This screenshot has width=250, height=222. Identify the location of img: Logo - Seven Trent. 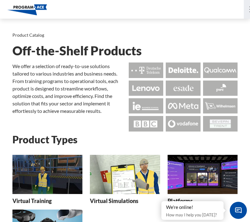
(220, 123).